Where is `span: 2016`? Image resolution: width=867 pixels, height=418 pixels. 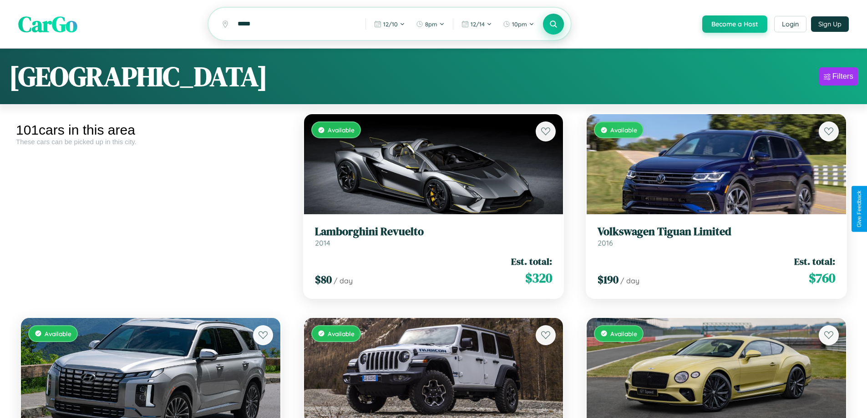
span: 2016 is located at coordinates (605, 243).